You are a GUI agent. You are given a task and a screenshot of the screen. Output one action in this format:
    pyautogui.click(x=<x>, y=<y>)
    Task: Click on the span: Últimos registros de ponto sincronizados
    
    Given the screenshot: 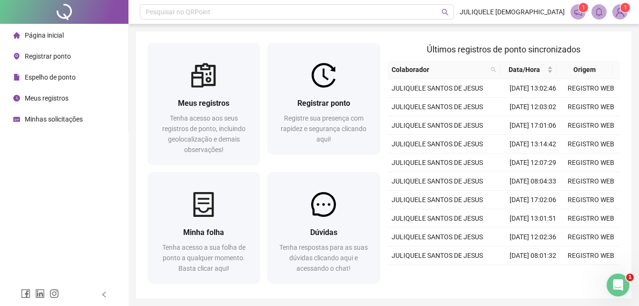 What is the action you would take?
    pyautogui.click(x=504, y=49)
    